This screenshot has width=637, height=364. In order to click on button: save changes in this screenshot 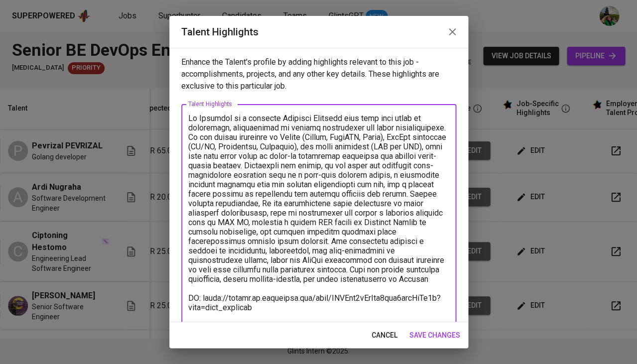, I will do `click(435, 335)`.